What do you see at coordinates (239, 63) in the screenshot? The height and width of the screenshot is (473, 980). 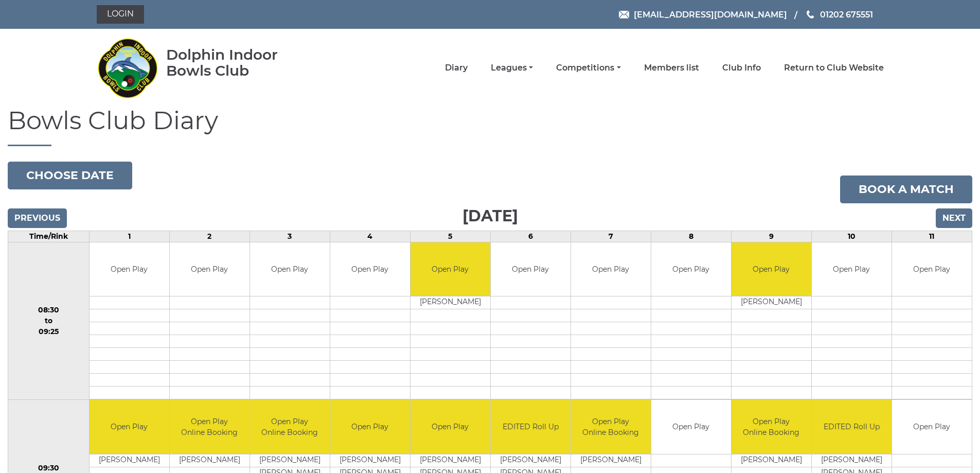 I see `div: Dolphin Indoor Bowls Club` at bounding box center [239, 63].